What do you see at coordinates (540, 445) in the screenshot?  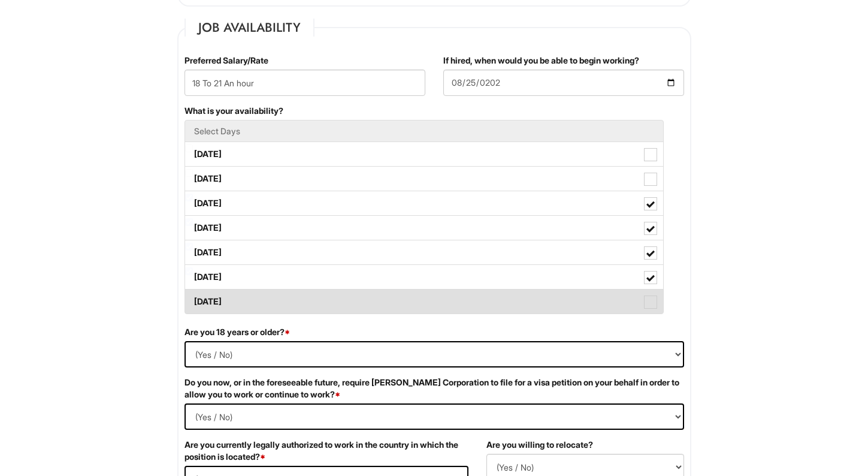 I see `label: Are you willing to relocate?` at bounding box center [540, 445].